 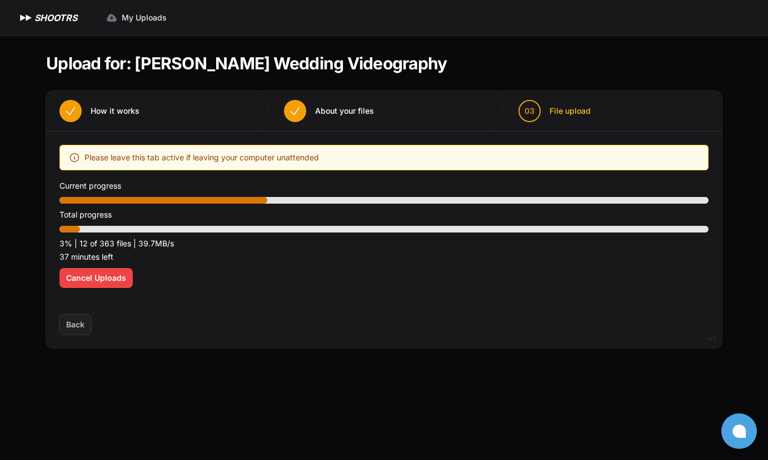 I want to click on p: 37 minutes left, so click(x=384, y=257).